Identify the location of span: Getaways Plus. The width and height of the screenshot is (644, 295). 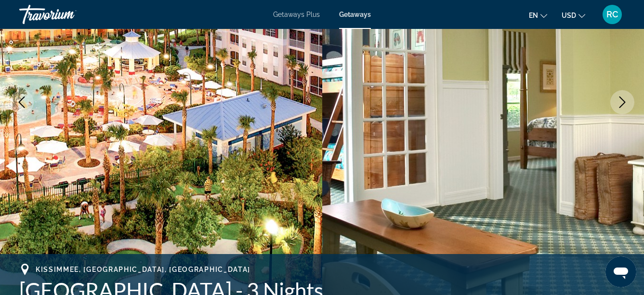
(296, 14).